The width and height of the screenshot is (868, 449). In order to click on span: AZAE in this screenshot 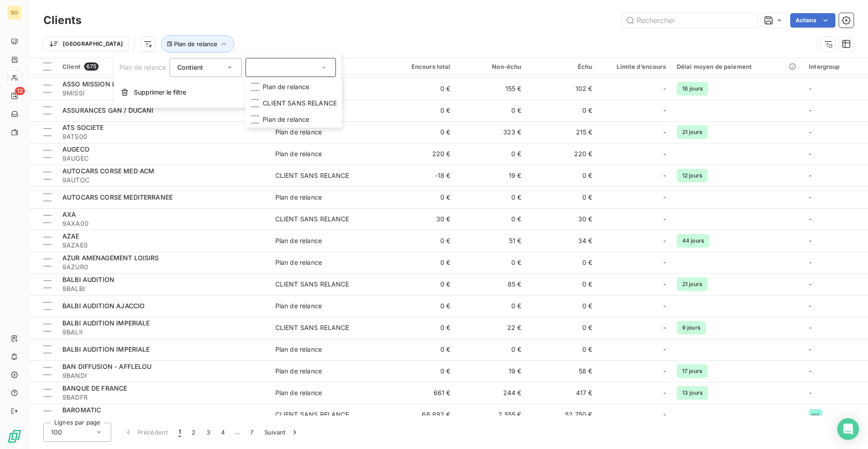, I will do `click(71, 236)`.